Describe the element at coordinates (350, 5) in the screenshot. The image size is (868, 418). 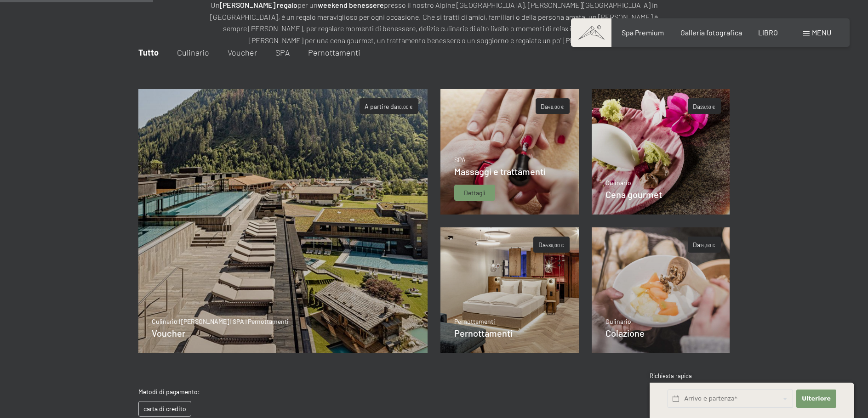
I see `font: weekend benessere` at that location.